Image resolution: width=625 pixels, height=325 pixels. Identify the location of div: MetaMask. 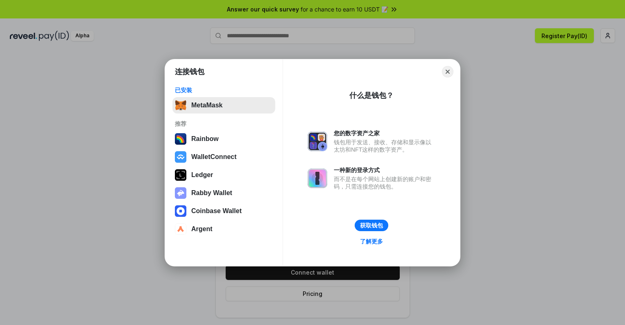
(207, 105).